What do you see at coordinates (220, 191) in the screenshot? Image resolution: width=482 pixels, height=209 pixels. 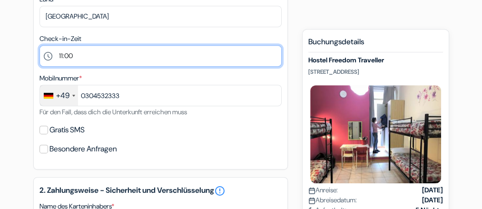 I see `a: error_outline` at bounding box center [220, 191].